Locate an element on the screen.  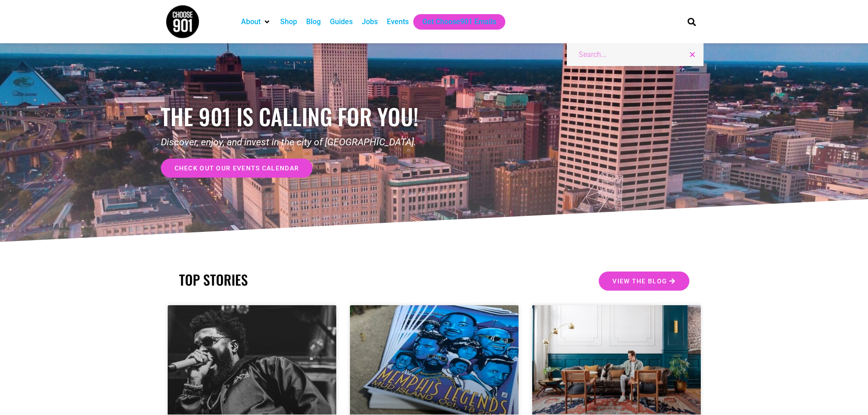
a: About is located at coordinates (250, 22).